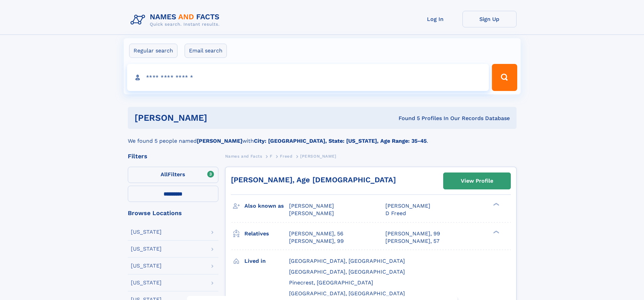 The width and height of the screenshot is (644, 300). What do you see at coordinates (435, 19) in the screenshot?
I see `a: Log In` at bounding box center [435, 19].